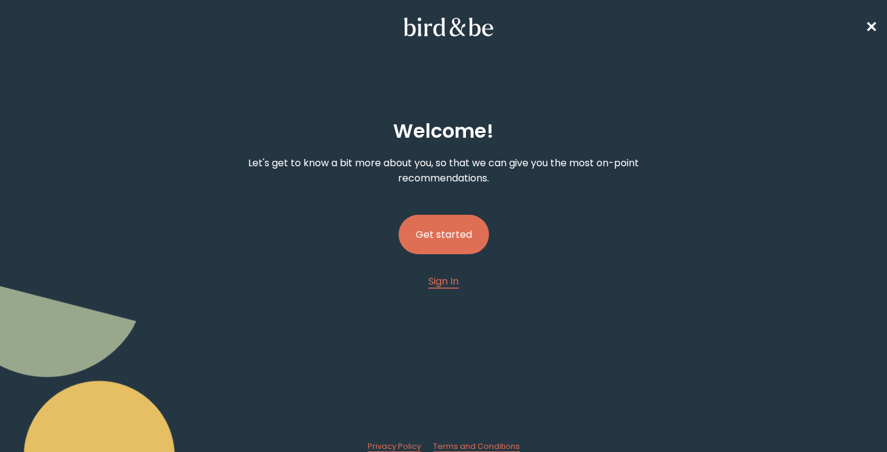 The height and width of the screenshot is (452, 887). Describe the element at coordinates (443, 234) in the screenshot. I see `button: Get started` at that location.